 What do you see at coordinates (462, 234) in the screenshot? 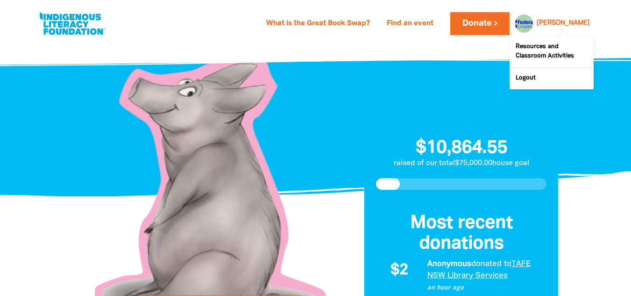
I see `h3: Most recent donations` at bounding box center [462, 234].